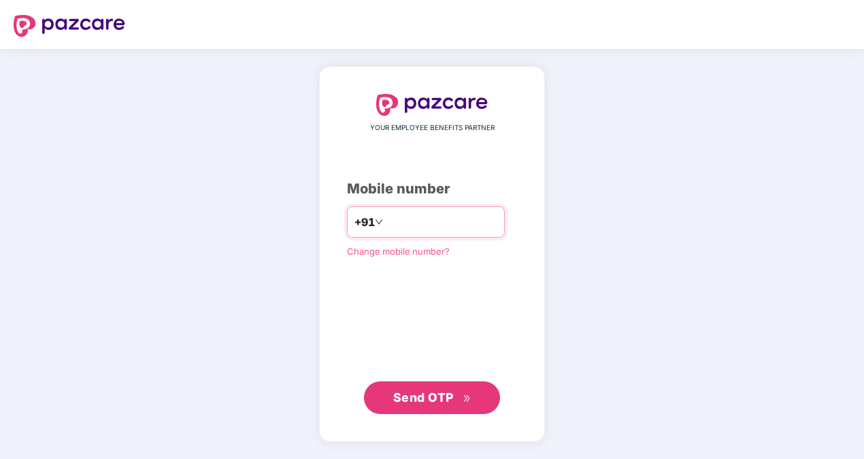 The image size is (864, 459). I want to click on span: +91, so click(365, 222).